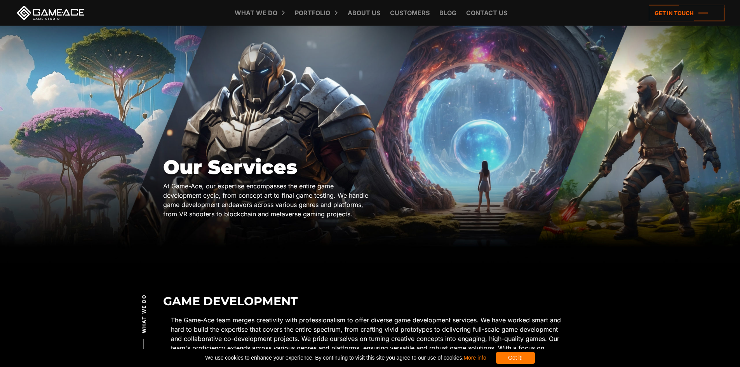 Image resolution: width=740 pixels, height=367 pixels. Describe the element at coordinates (267, 200) in the screenshot. I see `div: At Game-Ace, our expertise encompasses the entire game development cycle, from concept art to fin...` at that location.